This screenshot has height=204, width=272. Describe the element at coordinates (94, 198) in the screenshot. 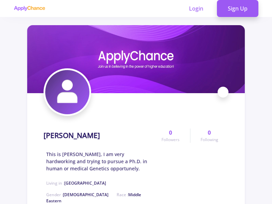

I see `span: Middle Eastern` at that location.